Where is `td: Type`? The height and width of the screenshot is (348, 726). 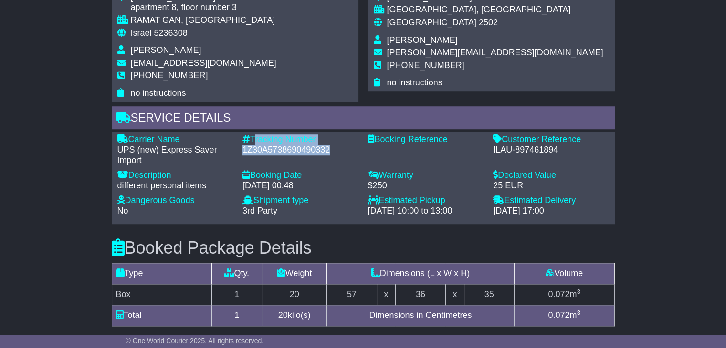 td: Type is located at coordinates (162, 274).